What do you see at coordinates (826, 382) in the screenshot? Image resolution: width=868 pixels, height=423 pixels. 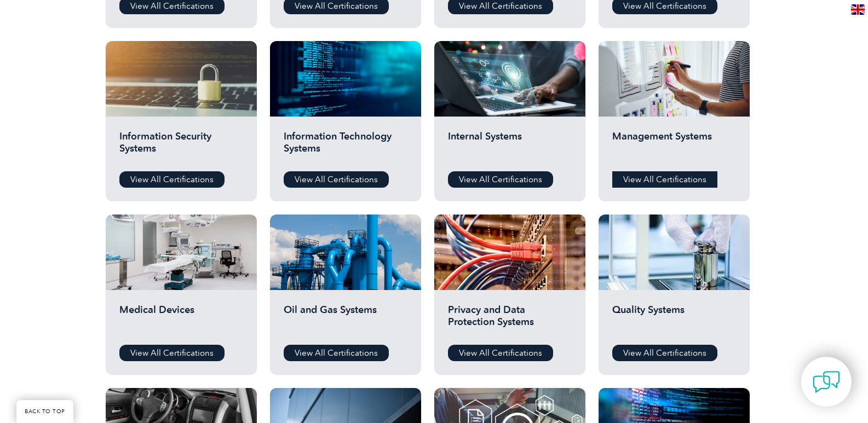 I see `img: contact-chat.png` at bounding box center [826, 382].